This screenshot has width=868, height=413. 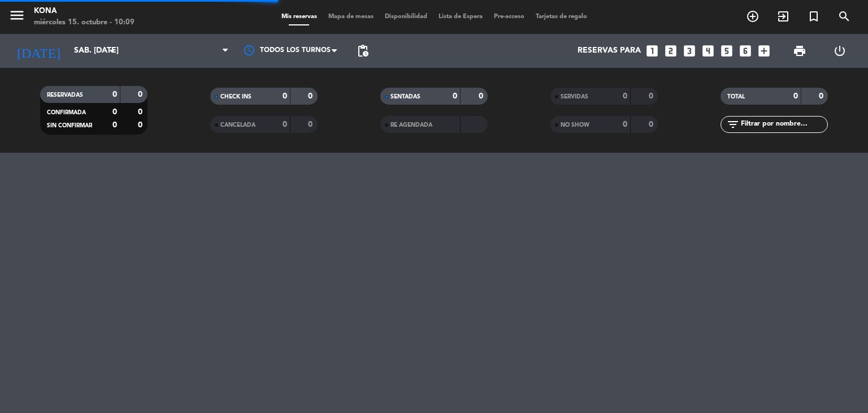 What do you see at coordinates (783, 16) in the screenshot?
I see `i: exit_to_app` at bounding box center [783, 16].